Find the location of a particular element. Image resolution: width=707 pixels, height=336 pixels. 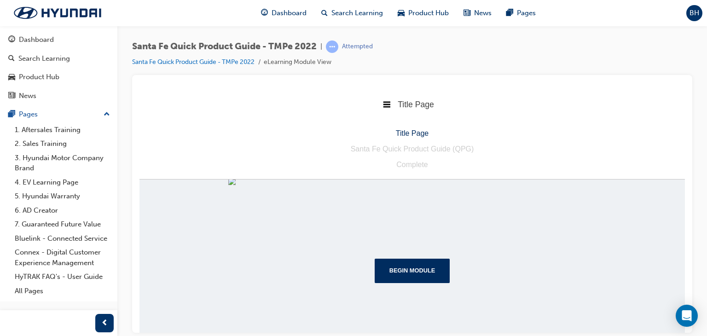

span: Santa Fe Quick Product Guide - TMPe 2022 is located at coordinates (224, 46).